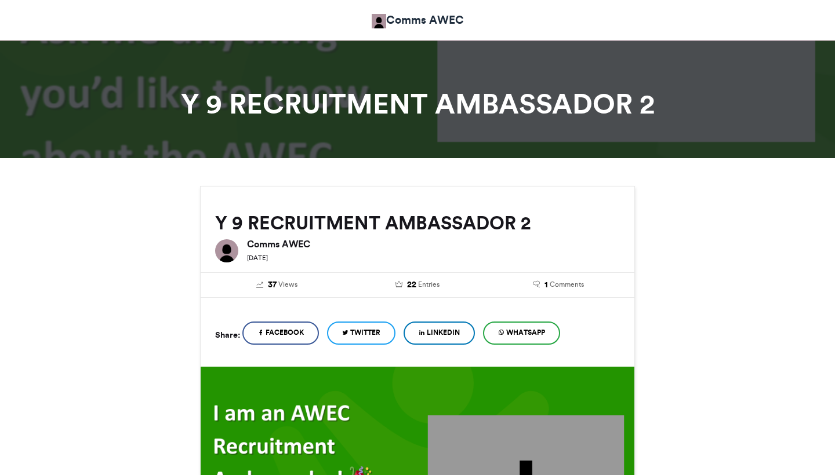  What do you see at coordinates (417, 285) in the screenshot?
I see `a: 22 Entries` at bounding box center [417, 285].